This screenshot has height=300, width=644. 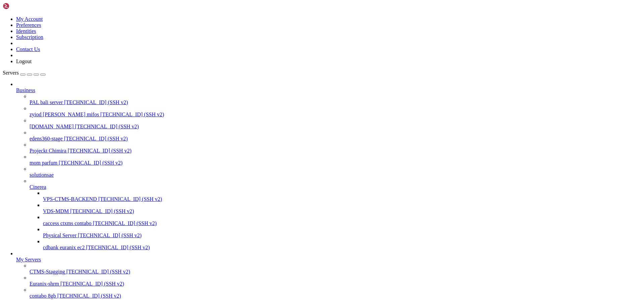 I want to click on span: CTMS-Stagging, so click(x=48, y=271).